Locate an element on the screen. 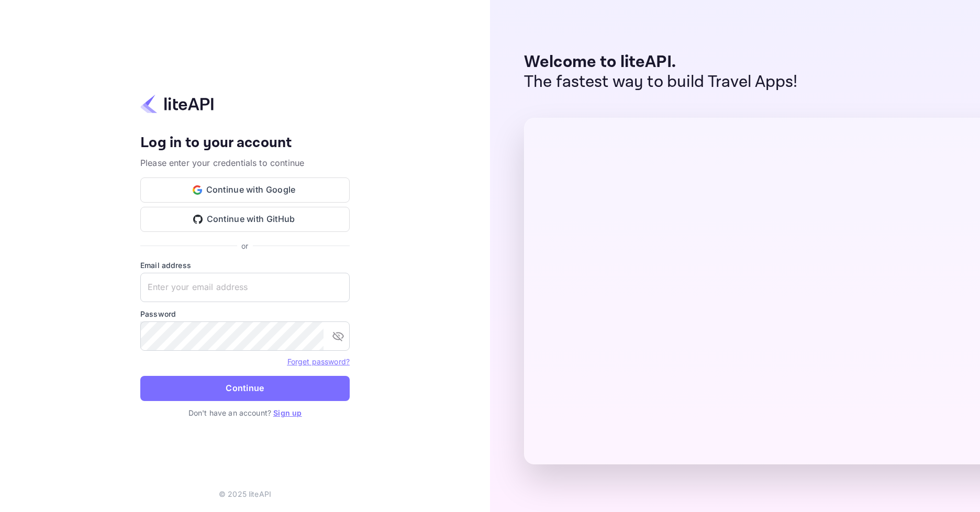  img: liteapi is located at coordinates (177, 104).